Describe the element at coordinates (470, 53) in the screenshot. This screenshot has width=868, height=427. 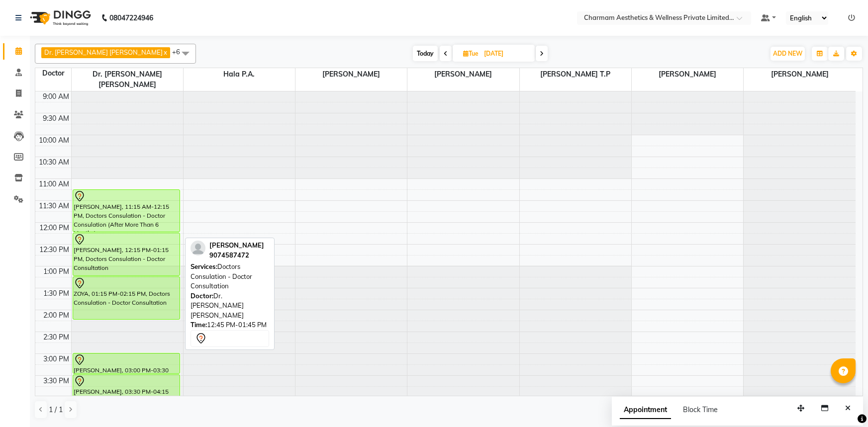
I see `span: Tue` at that location.